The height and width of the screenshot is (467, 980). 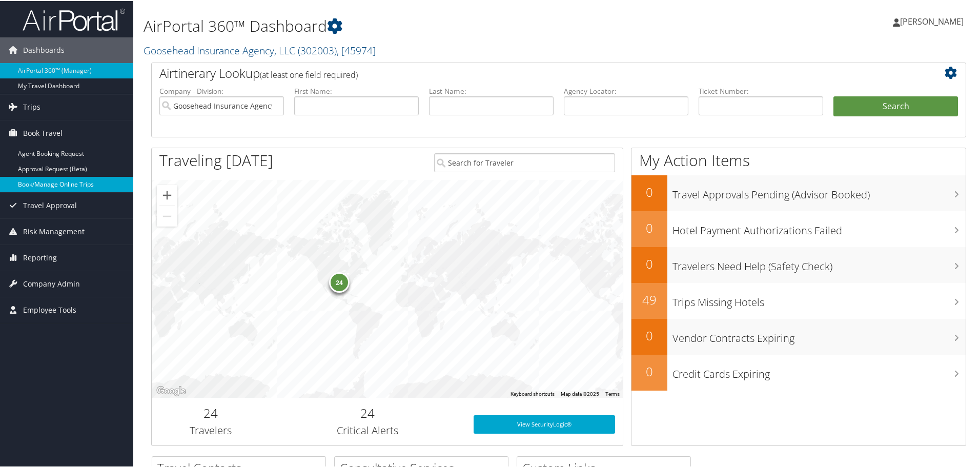 What do you see at coordinates (612, 393) in the screenshot?
I see `a: Terms (opens in new tab)` at bounding box center [612, 393].